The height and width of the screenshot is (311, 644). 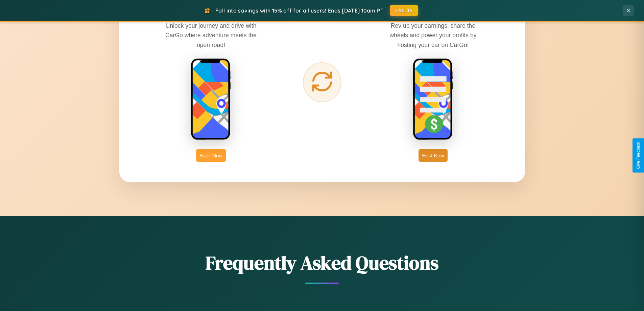 What do you see at coordinates (433, 100) in the screenshot?
I see `img: host phone` at bounding box center [433, 100].